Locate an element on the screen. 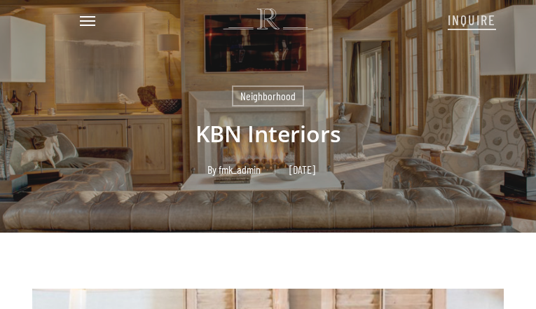  a: fmk_admin is located at coordinates (240, 169).